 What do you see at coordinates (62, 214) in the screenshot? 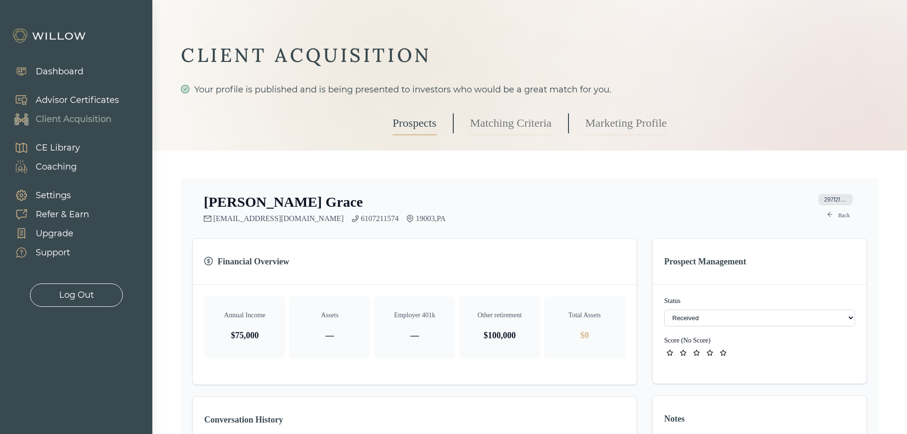
I see `div: Refer & Earn` at bounding box center [62, 214].